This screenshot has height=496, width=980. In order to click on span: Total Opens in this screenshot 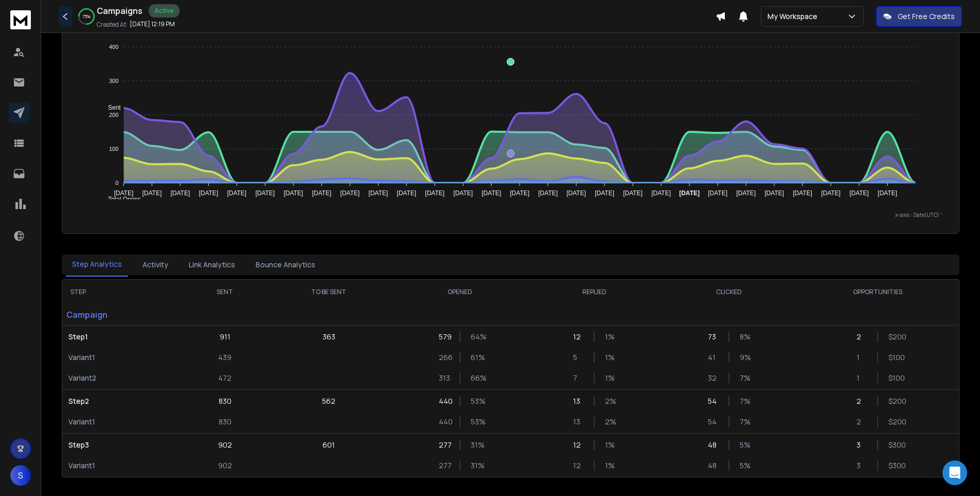, I will do `click(121, 200)`.